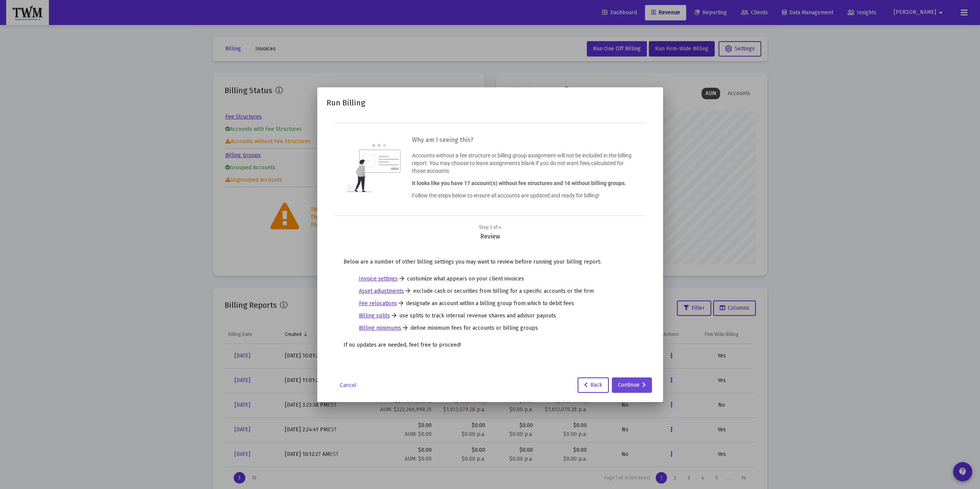  What do you see at coordinates (490, 346) in the screenshot?
I see `p: If no updates are needed, feel free to proceed!` at bounding box center [490, 346].